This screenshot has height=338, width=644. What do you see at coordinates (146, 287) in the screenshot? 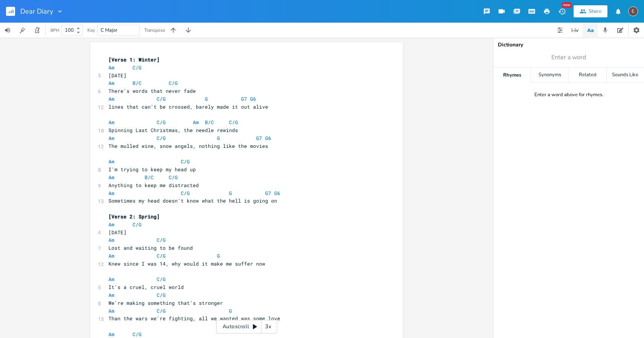
I see `span: It's a cruel, cruel world` at bounding box center [146, 287].